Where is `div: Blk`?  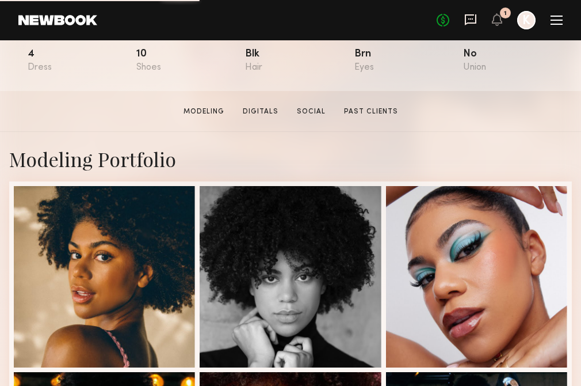 div: Blk is located at coordinates (299, 60).